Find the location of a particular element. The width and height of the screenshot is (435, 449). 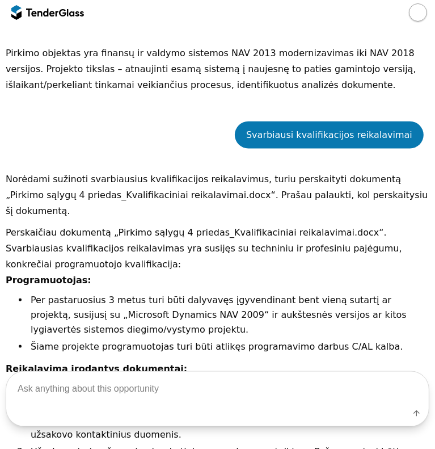

div: Svarbiausi kvalifikacijos reikalavimai is located at coordinates (329, 135).